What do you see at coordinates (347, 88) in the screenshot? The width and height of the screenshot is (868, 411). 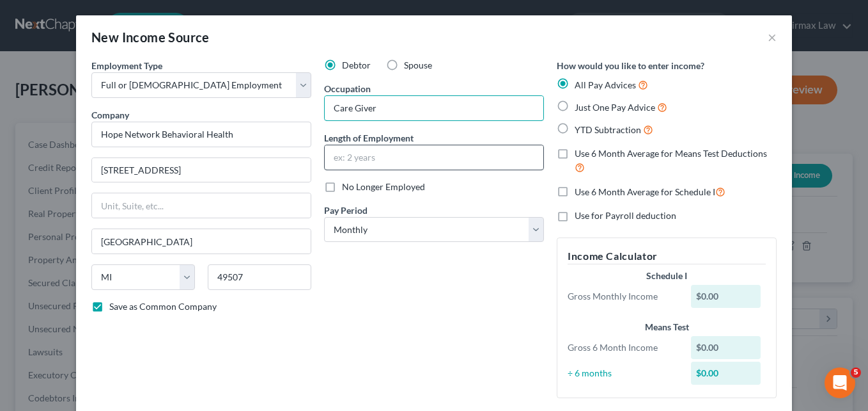 I see `label: Occupation` at bounding box center [347, 88].